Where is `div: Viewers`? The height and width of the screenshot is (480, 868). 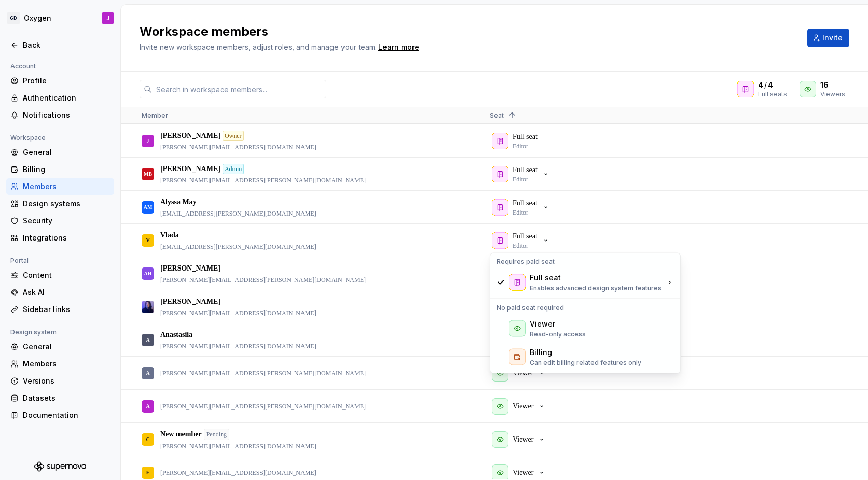 div: Viewers is located at coordinates (832, 94).